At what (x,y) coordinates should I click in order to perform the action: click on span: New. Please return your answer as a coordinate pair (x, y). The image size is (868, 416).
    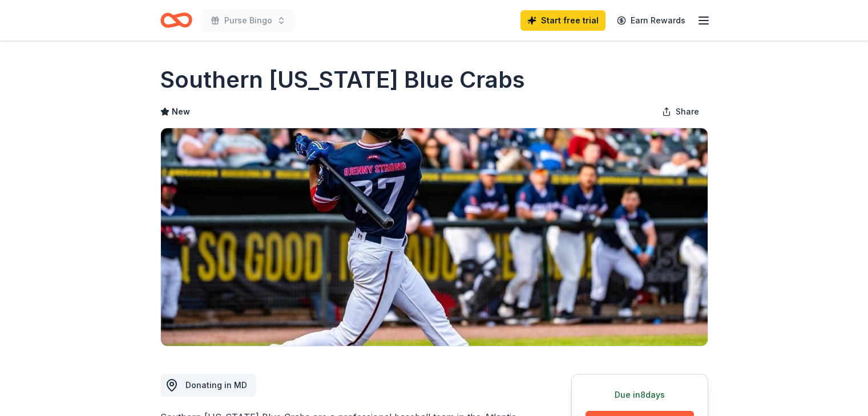
    Looking at the image, I should click on (180, 111).